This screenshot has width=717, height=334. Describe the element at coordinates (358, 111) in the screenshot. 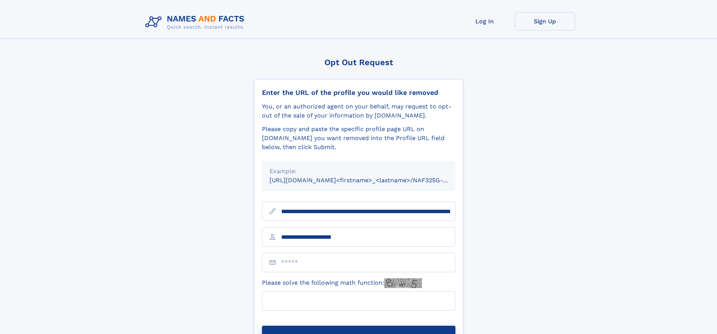

I see `div: You, or an authorized agent on your behalf, may request to opt-out of the sale of your informatio...` at that location.